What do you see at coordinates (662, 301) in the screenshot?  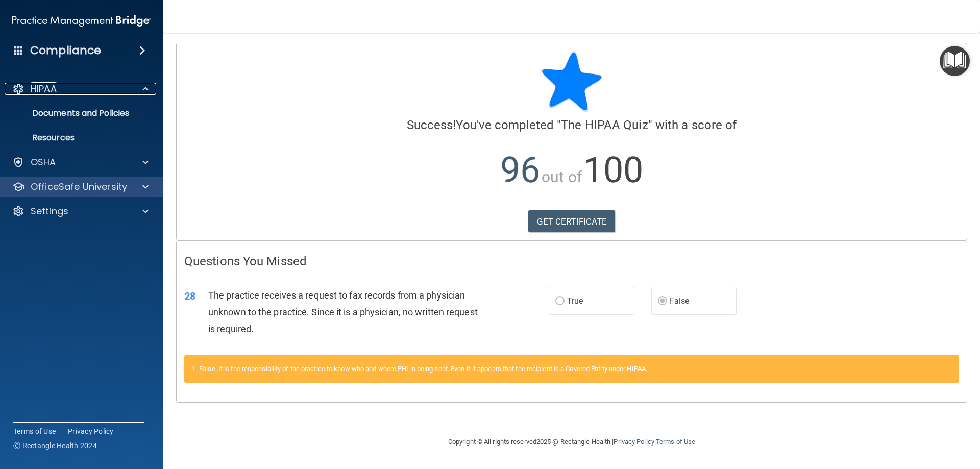 I see `input: False` at bounding box center [662, 301].